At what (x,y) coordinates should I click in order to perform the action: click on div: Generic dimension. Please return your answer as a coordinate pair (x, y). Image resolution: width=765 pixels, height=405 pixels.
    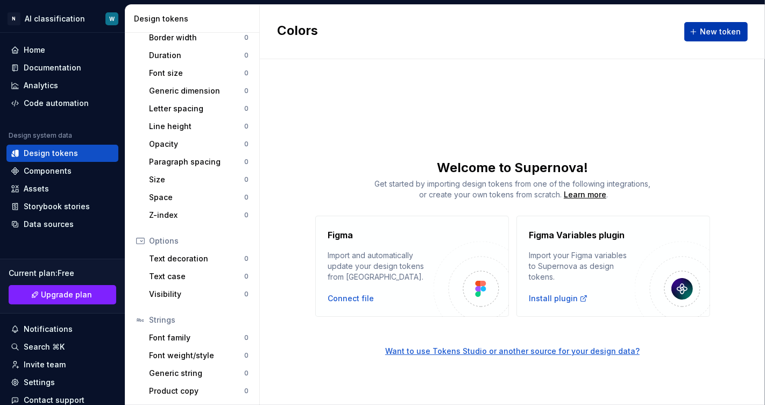
    Looking at the image, I should click on (196, 91).